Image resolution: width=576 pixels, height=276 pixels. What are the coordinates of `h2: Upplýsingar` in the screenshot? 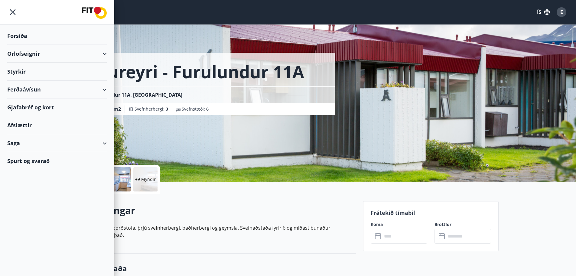 It's located at (217, 210).